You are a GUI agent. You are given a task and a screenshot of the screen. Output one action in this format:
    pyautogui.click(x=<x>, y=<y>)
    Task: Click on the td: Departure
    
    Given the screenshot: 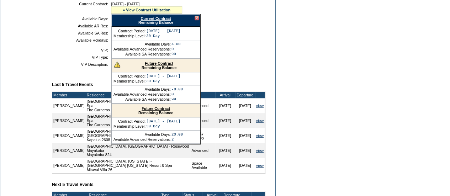 What is the action you would take?
    pyautogui.click(x=245, y=95)
    